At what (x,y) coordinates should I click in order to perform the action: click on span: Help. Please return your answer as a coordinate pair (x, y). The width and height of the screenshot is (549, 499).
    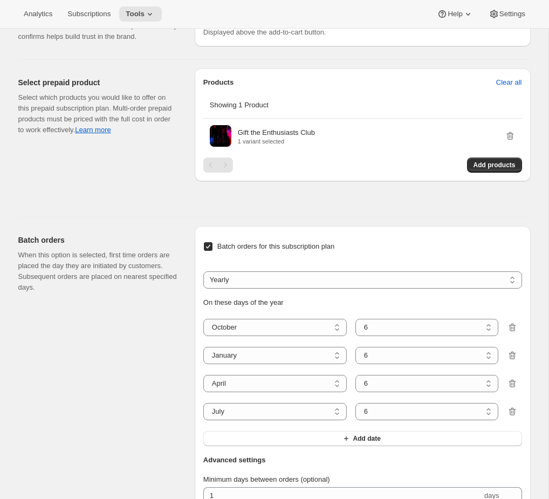
    Looking at the image, I should click on (455, 14).